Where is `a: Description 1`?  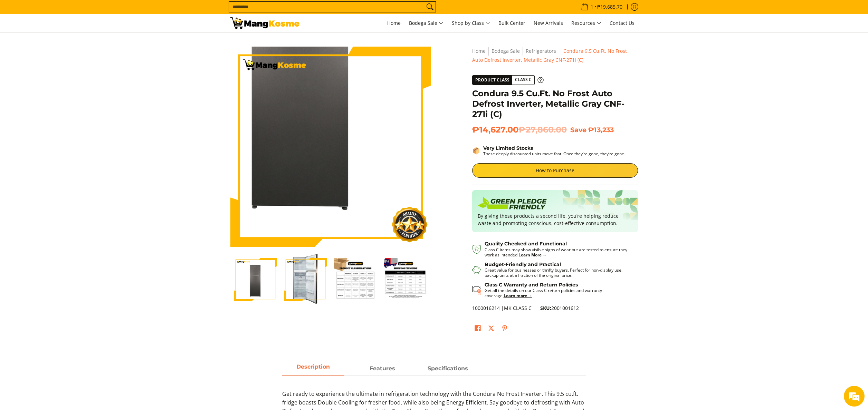 a: Description 1 is located at coordinates (382, 369).